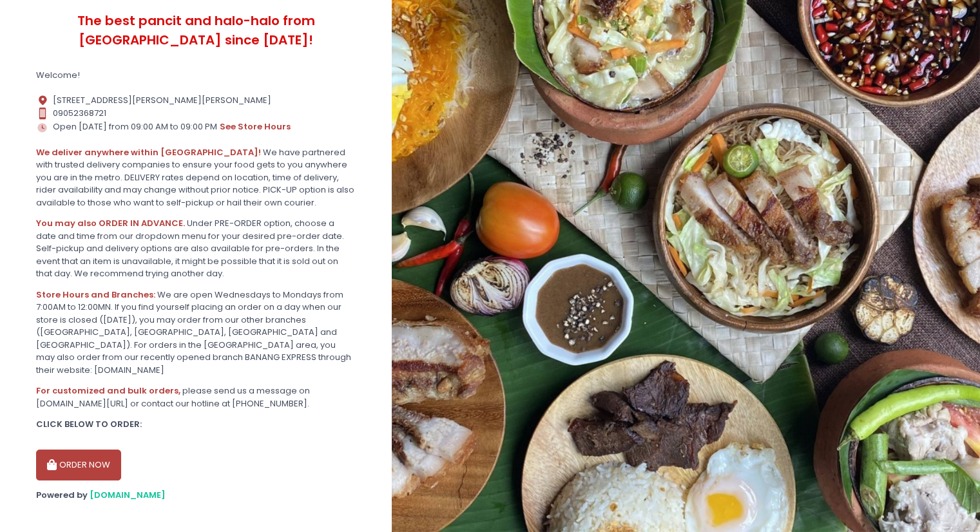 This screenshot has width=980, height=532. What do you see at coordinates (196, 424) in the screenshot?
I see `div: CLICK BELOW TO ORDER:` at bounding box center [196, 424].